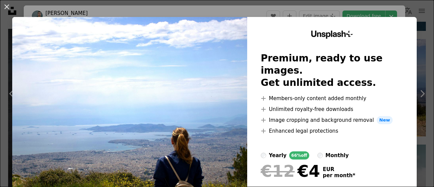 The image size is (434, 187). I want to click on div: monthly, so click(337, 155).